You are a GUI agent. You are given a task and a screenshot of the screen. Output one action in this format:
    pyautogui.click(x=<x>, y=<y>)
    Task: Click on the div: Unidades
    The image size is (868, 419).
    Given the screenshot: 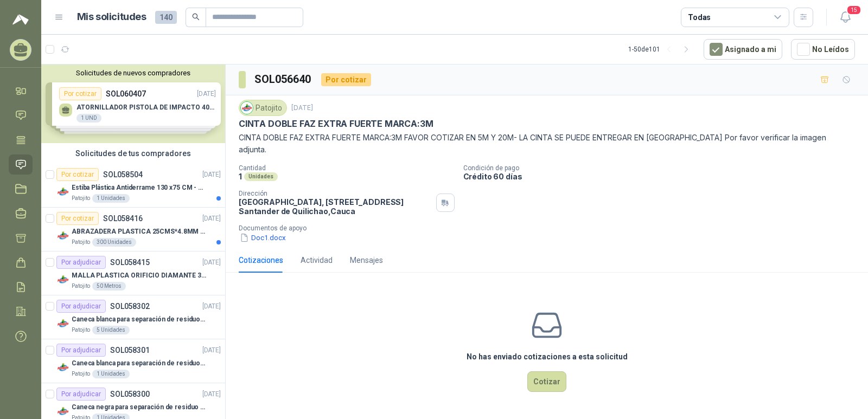 What is the action you would take?
    pyautogui.click(x=260, y=177)
    